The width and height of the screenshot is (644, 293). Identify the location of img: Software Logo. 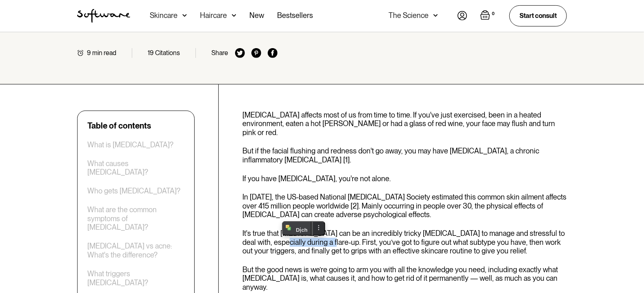
(104, 16).